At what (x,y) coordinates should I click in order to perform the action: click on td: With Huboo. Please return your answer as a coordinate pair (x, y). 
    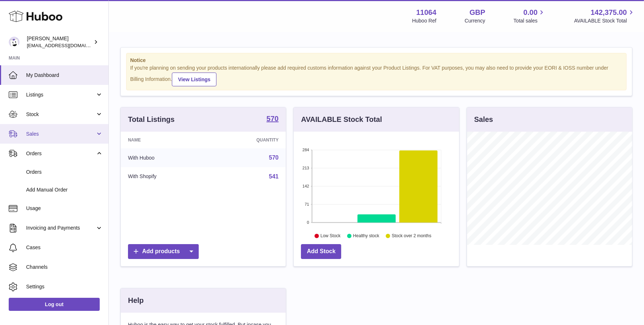
    Looking at the image, I should click on (165, 158).